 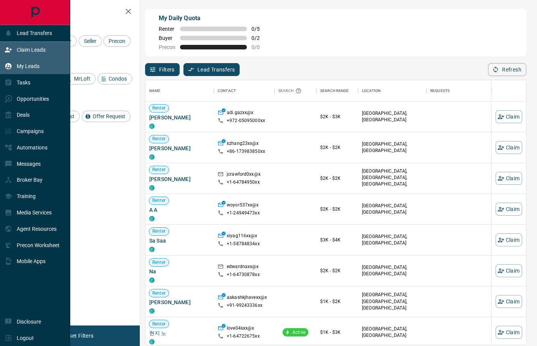 What do you see at coordinates (247, 298) in the screenshot?
I see `p: aakashkjhavexx@x` at bounding box center [247, 298].